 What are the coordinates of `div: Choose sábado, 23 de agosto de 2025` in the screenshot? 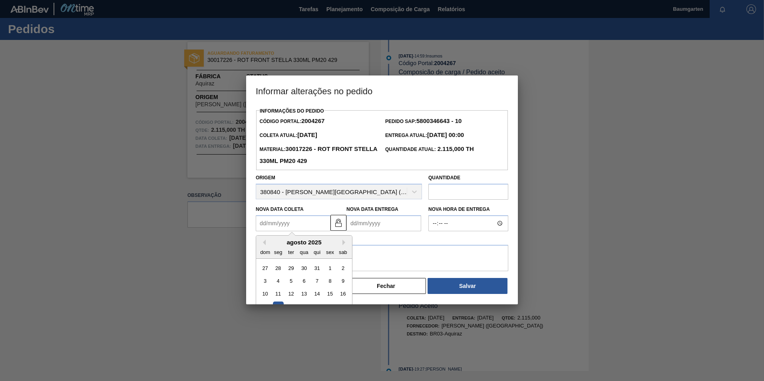 It's located at (343, 307).